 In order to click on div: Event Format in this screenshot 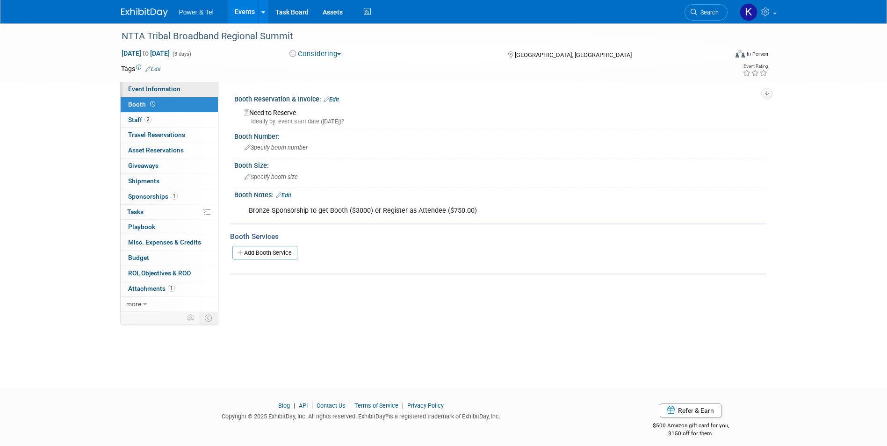, I will do `click(721, 56)`.